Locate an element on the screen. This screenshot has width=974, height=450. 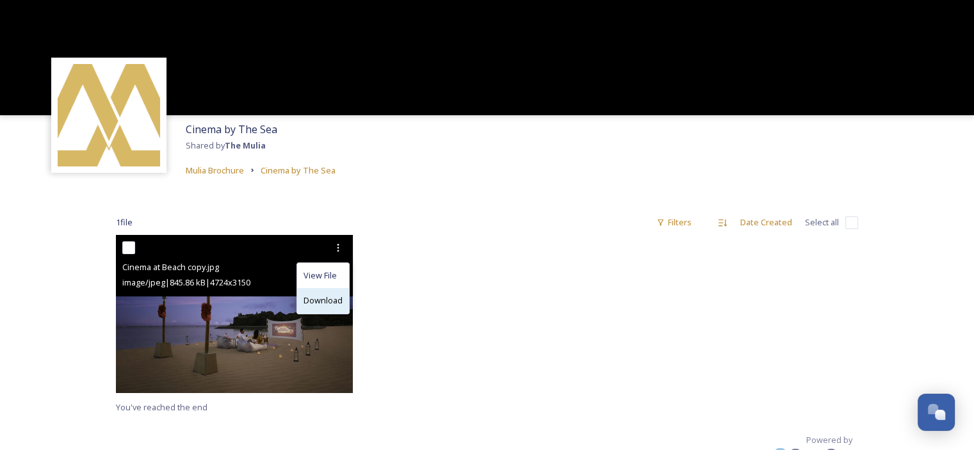
span: Shared by is located at coordinates (225, 145).